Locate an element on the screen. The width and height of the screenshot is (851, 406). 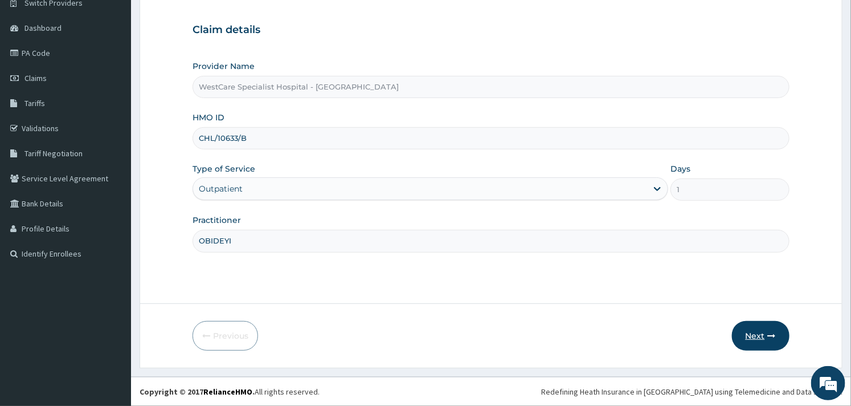
footer: All rights reserved. is located at coordinates (491, 391).